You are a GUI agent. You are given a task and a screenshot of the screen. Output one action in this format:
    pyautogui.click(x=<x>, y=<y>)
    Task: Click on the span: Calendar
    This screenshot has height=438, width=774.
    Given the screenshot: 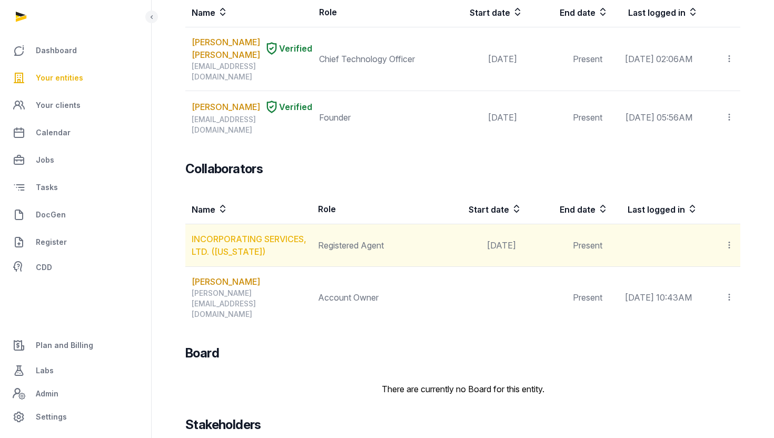 What is the action you would take?
    pyautogui.click(x=53, y=133)
    